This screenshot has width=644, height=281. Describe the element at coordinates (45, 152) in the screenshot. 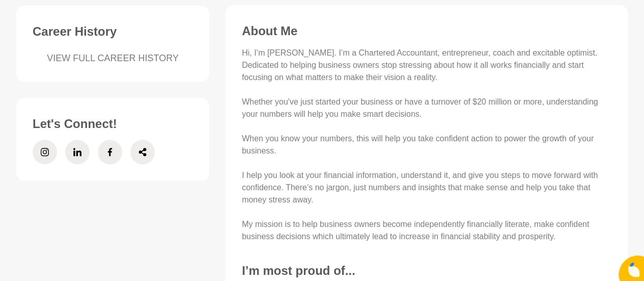

I see `a: Instagram` at that location.